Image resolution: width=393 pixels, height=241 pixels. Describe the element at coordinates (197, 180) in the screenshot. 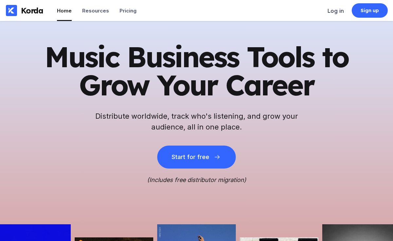

I see `i: (Includes free distributor migration)` at that location.